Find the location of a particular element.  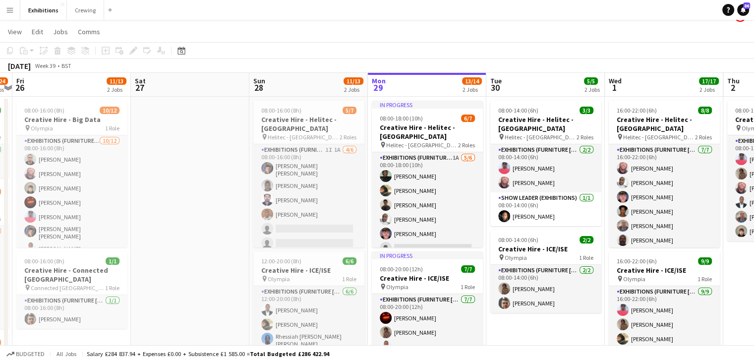

span: 2/2 is located at coordinates (586, 239).